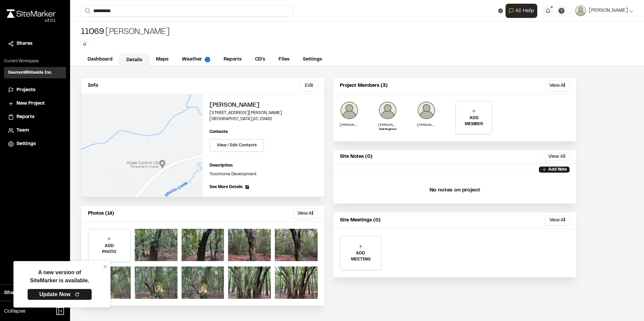  Describe the element at coordinates (208, 60) in the screenshot. I see `img: precipai.png` at that location.